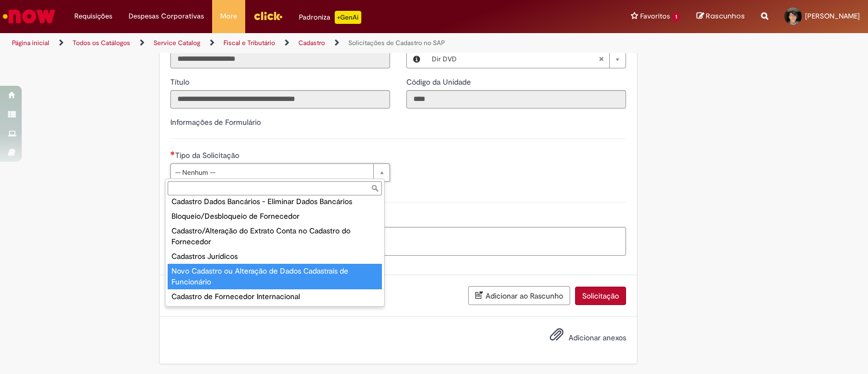  I want to click on div: Cadastro Dados Bancários - Eliminar Dados Bancários, so click(275, 201).